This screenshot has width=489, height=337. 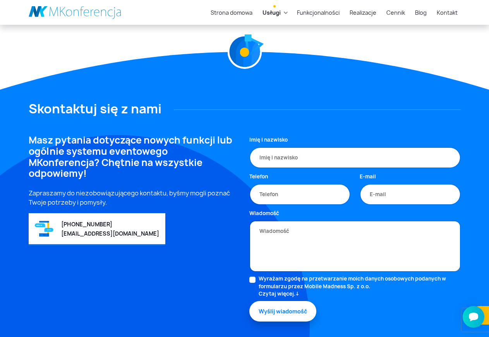 What do you see at coordinates (244, 109) in the screenshot?
I see `h2: Skontaktuj się z nami` at bounding box center [244, 109].